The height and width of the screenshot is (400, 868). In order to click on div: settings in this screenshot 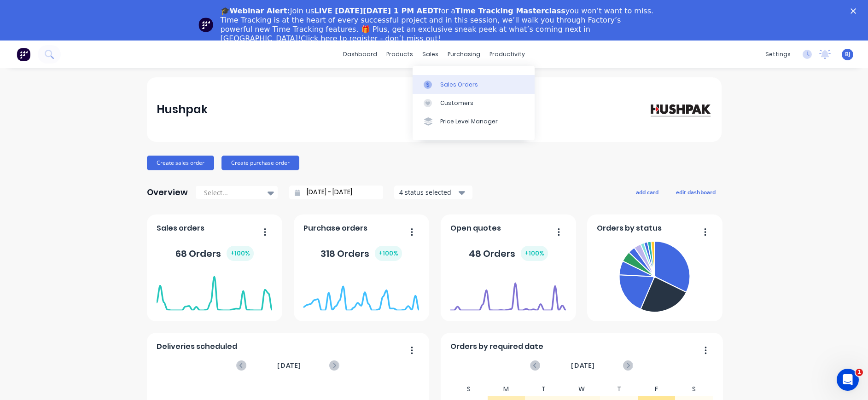, I will do `click(777, 54)`.